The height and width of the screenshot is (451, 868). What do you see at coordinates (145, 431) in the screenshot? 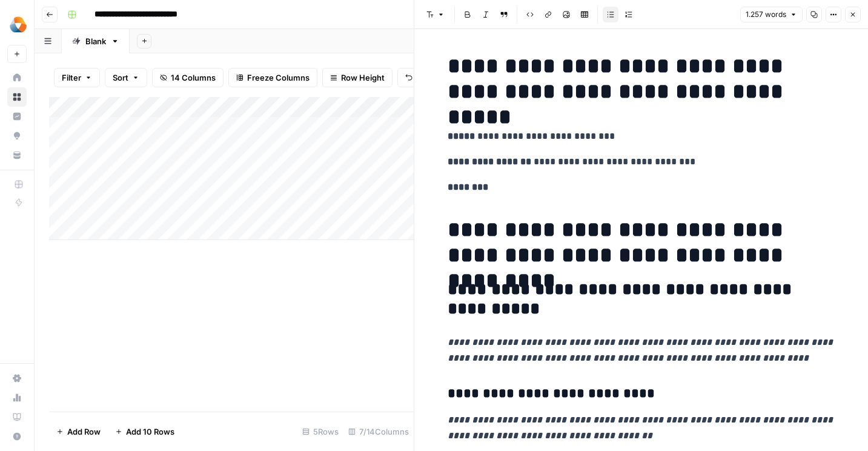
I see `button: Add 10 Rows` at bounding box center [145, 431].